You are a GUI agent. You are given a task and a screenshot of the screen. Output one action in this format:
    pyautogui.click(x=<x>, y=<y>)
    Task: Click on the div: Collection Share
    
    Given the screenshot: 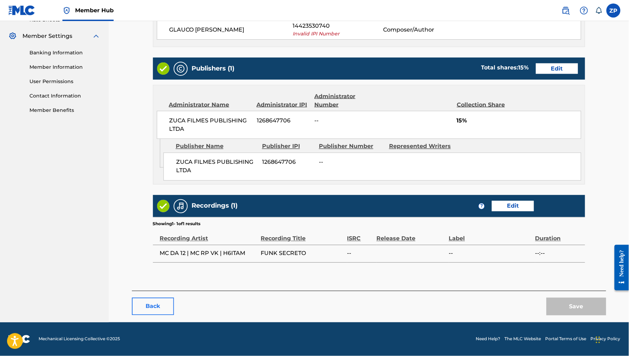 What is the action you would take?
    pyautogui.click(x=488, y=105)
    